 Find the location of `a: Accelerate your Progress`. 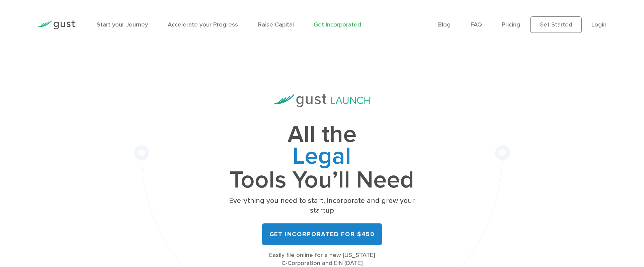

a: Accelerate your Progress is located at coordinates (203, 24).